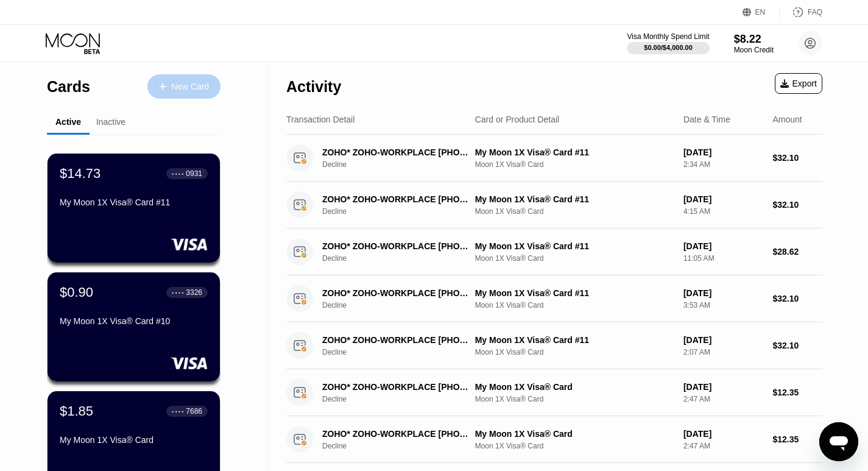 Image resolution: width=868 pixels, height=471 pixels. I want to click on div: $14.73● ● ● ●0931My Moon 1X Visa® Card #11, so click(133, 208).